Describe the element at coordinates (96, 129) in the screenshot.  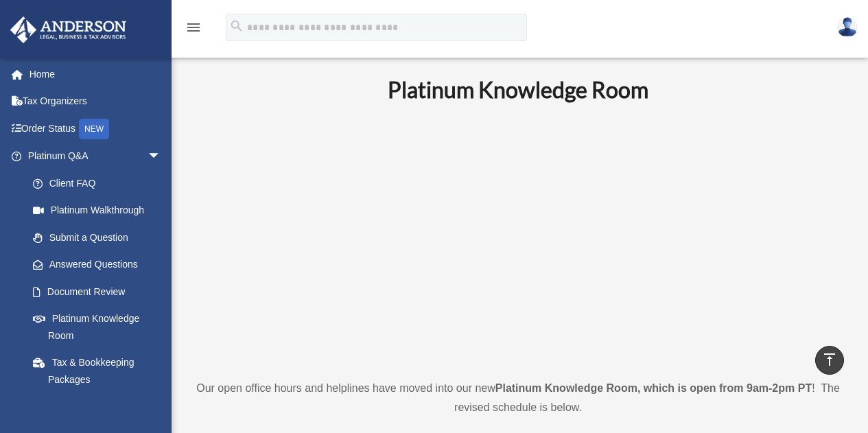
I see `a: Order StatusNEW` at that location.